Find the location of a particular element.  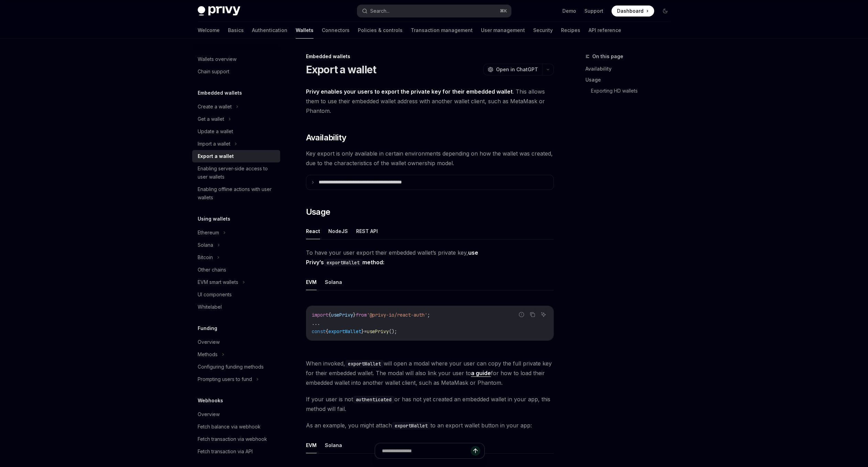

button: Ask AI is located at coordinates (543, 314).